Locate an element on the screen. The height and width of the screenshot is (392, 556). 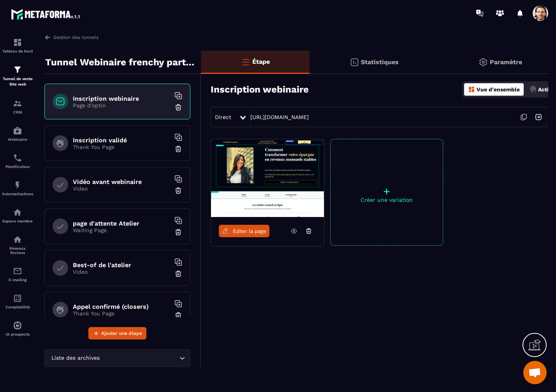
p: Comptabilité is located at coordinates (17, 307).